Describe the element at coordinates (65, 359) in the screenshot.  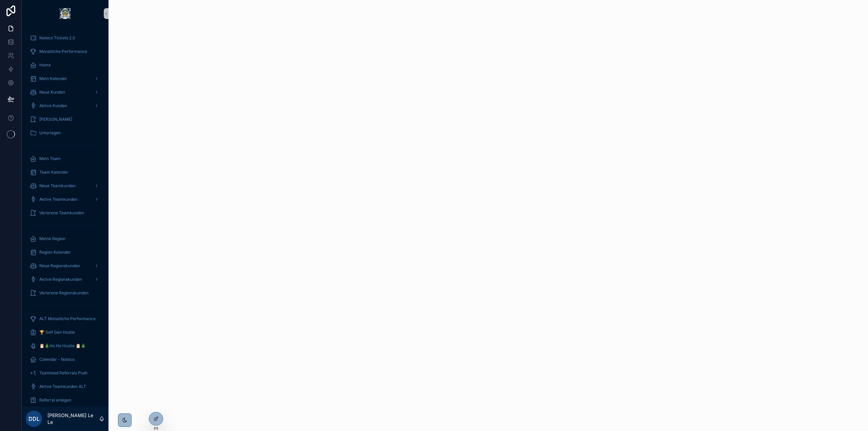
I see `a: Calendar - Noloco` at that location.